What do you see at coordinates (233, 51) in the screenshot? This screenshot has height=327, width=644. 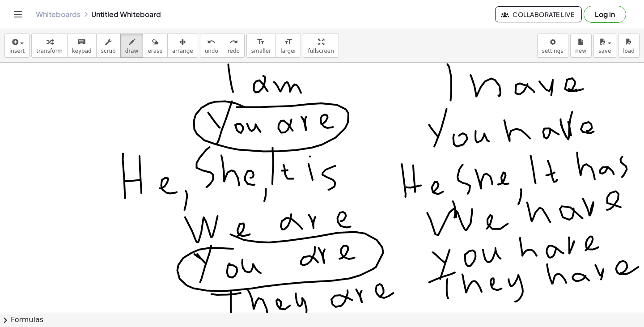 I see `span: redo` at bounding box center [233, 51].